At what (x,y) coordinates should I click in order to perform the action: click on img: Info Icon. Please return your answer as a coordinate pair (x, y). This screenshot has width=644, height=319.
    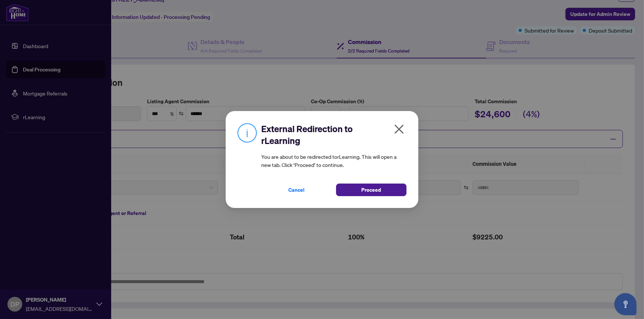
    Looking at the image, I should click on (247, 132).